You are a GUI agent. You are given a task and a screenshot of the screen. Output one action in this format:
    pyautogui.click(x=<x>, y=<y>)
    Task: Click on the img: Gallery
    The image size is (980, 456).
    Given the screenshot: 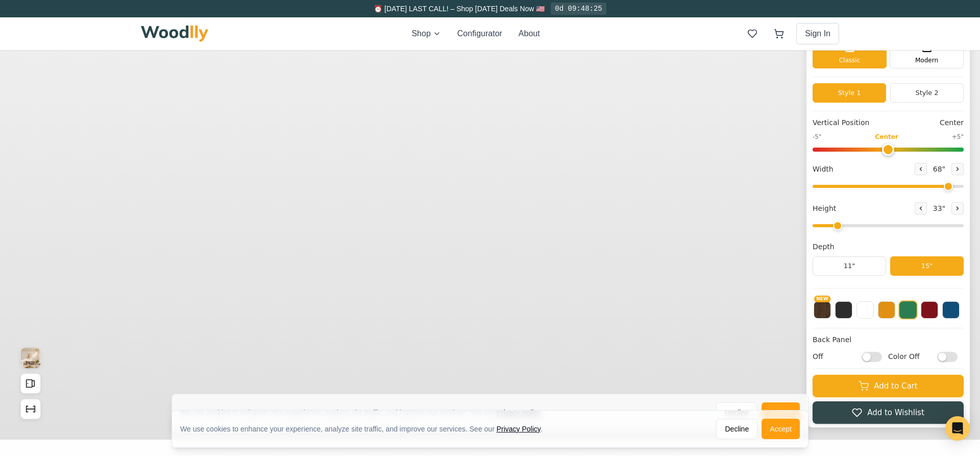 What is the action you would take?
    pyautogui.click(x=31, y=359)
    